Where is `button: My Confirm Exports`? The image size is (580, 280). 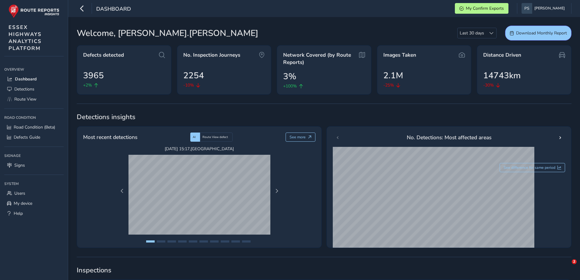
button: My Confirm Exports is located at coordinates (482, 8).